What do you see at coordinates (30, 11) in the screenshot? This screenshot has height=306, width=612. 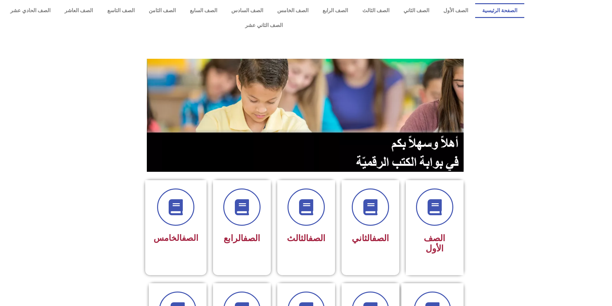 I see `a: الصف الحادي عشر` at bounding box center [30, 11].